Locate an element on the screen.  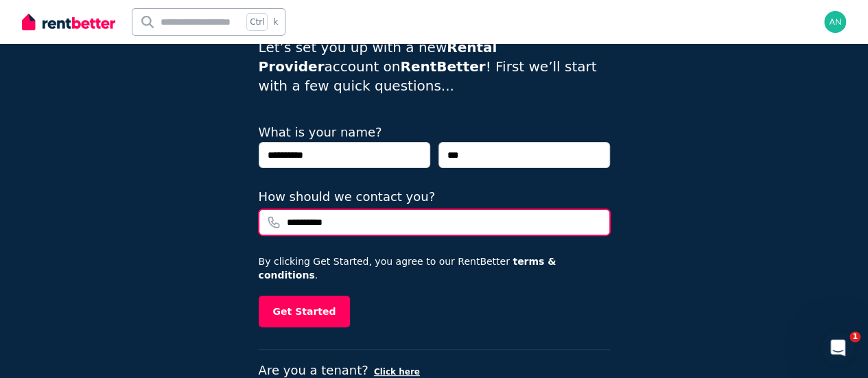
span: k is located at coordinates (275, 22).